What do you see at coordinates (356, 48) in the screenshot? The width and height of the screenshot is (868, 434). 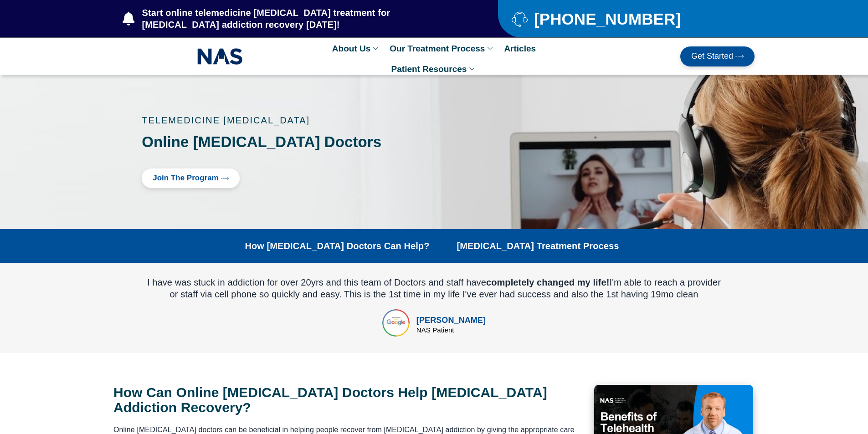 I see `a: About Us` at bounding box center [356, 48].